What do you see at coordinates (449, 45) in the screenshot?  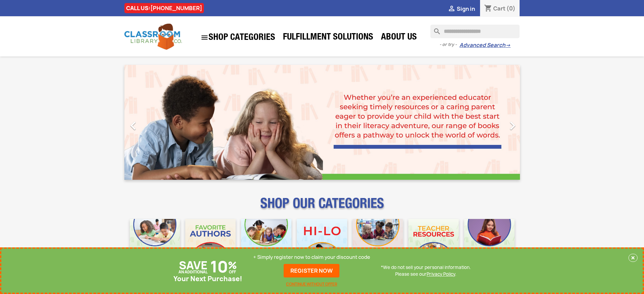 I see `span: - or try -` at bounding box center [449, 45].